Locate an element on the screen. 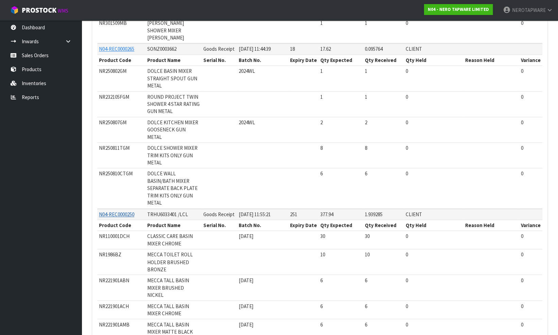 The width and height of the screenshot is (558, 335). span: 251 is located at coordinates (293, 214).